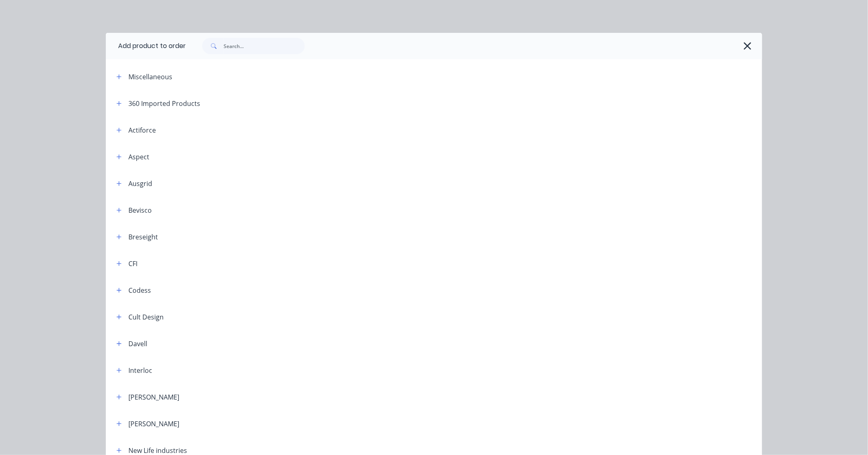 Image resolution: width=868 pixels, height=455 pixels. What do you see at coordinates (145, 46) in the screenshot?
I see `div: Add product to order` at bounding box center [145, 46].